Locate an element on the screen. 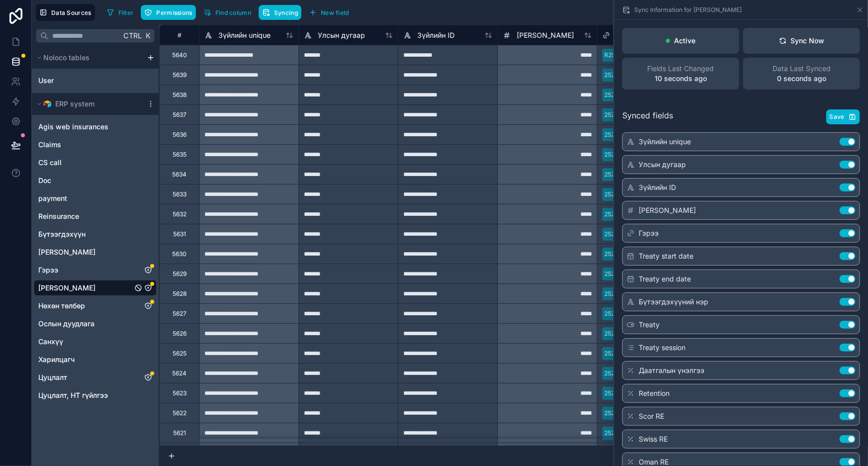 The height and width of the screenshot is (466, 868). div: CS call is located at coordinates (95, 162).